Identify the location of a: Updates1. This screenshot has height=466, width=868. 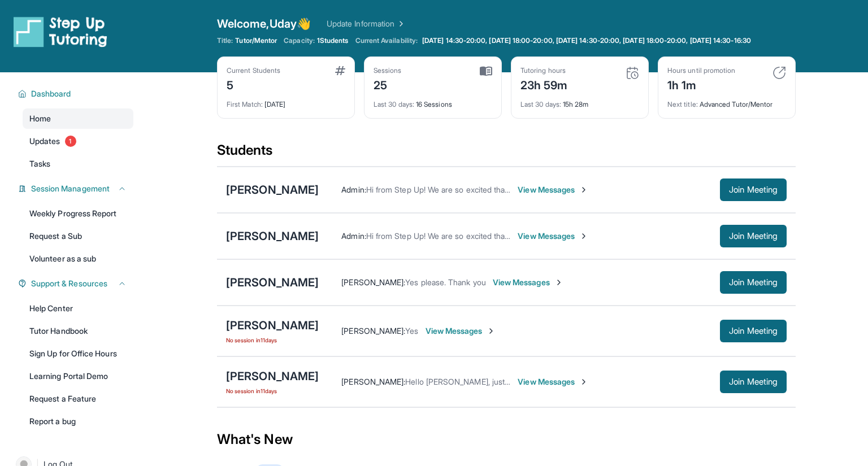
(78, 141).